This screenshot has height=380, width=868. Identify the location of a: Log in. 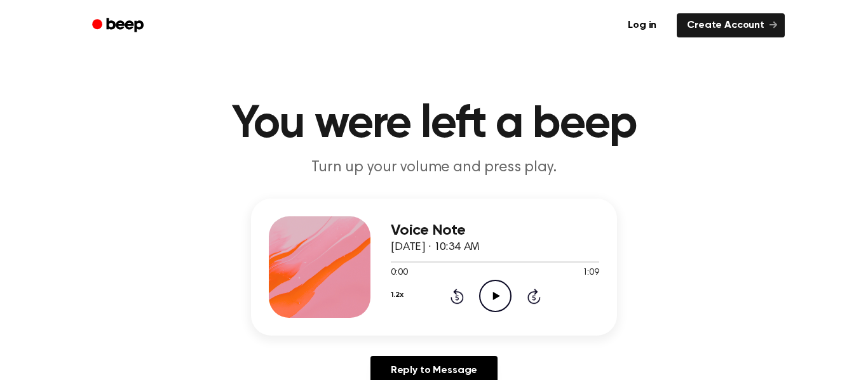
(641, 25).